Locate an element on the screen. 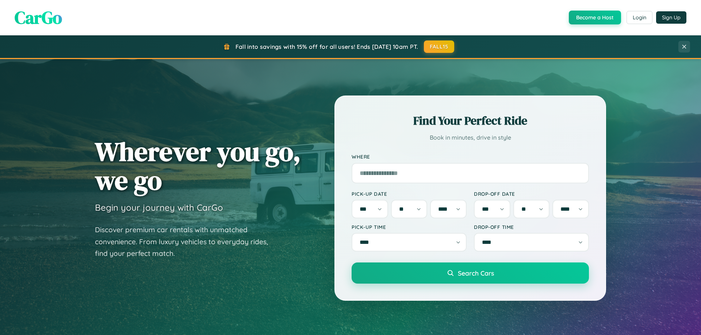  button: Search Cars is located at coordinates (470, 273).